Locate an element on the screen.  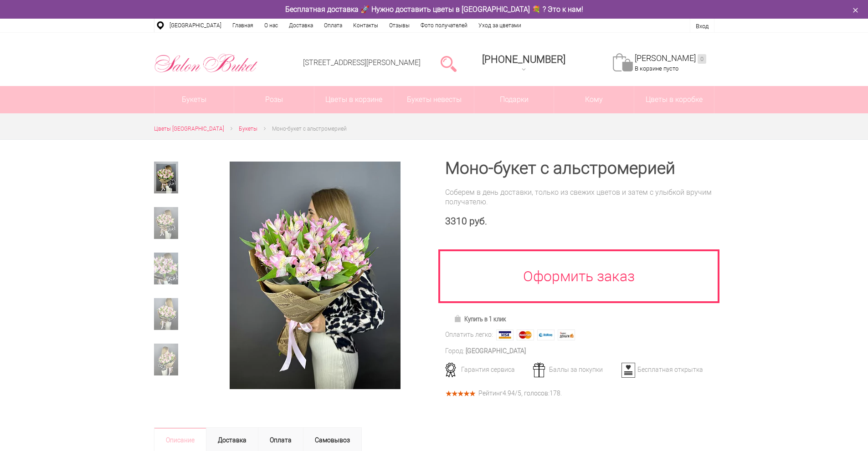
span: Букеты is located at coordinates (248, 129).